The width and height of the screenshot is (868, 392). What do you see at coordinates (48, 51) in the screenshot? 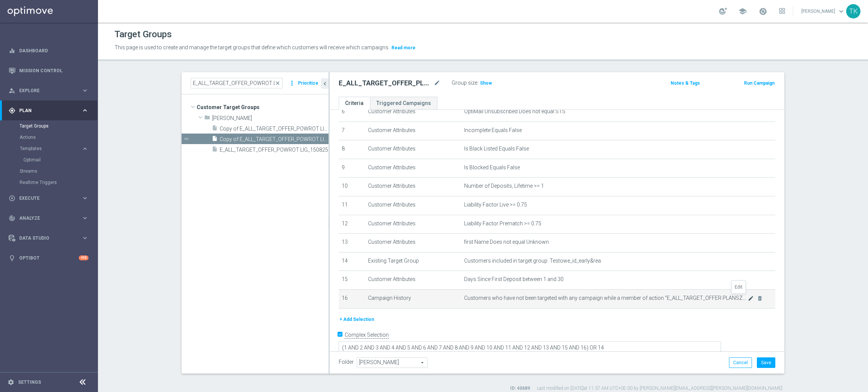
I see `div: equalizer Dashboard` at bounding box center [48, 51].